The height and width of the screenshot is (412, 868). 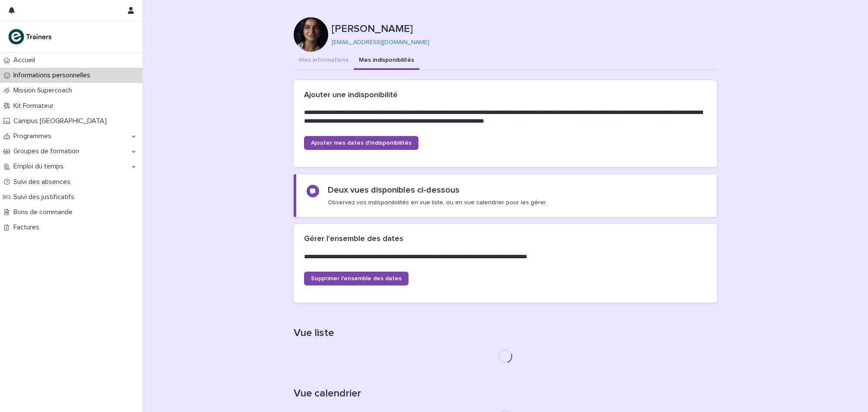 What do you see at coordinates (44, 182) in the screenshot?
I see `p: Suivi des absences` at bounding box center [44, 182].